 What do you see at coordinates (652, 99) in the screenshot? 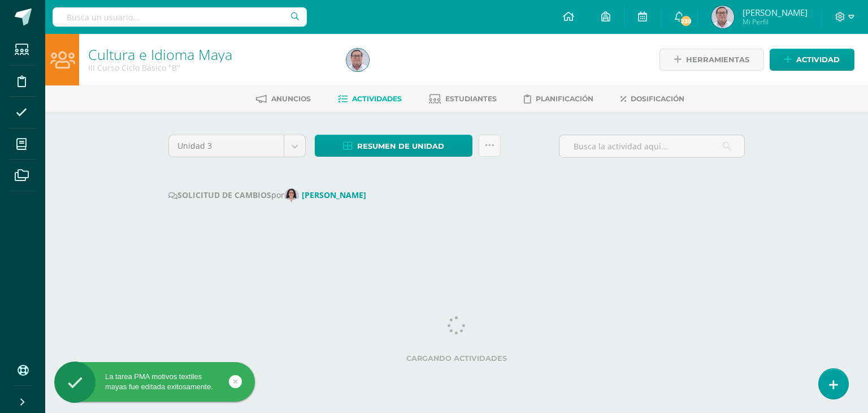
I see `a: Dosificación` at bounding box center [652, 99].